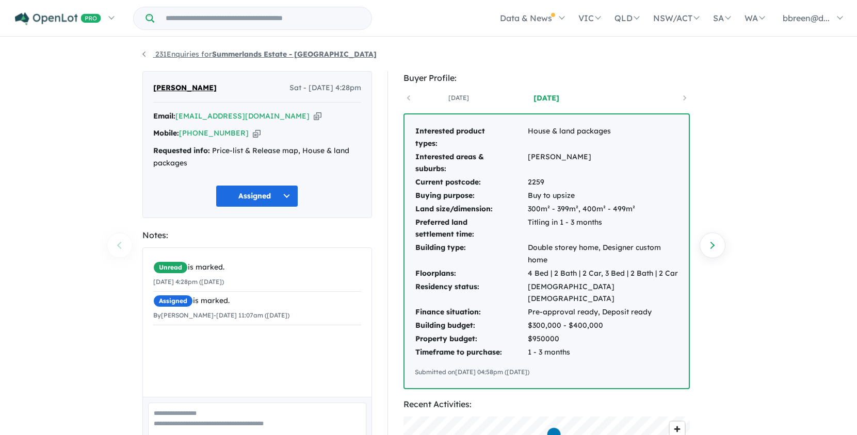 This screenshot has height=435, width=857. I want to click on td: Double storey home, Designer custom home, so click(602, 254).